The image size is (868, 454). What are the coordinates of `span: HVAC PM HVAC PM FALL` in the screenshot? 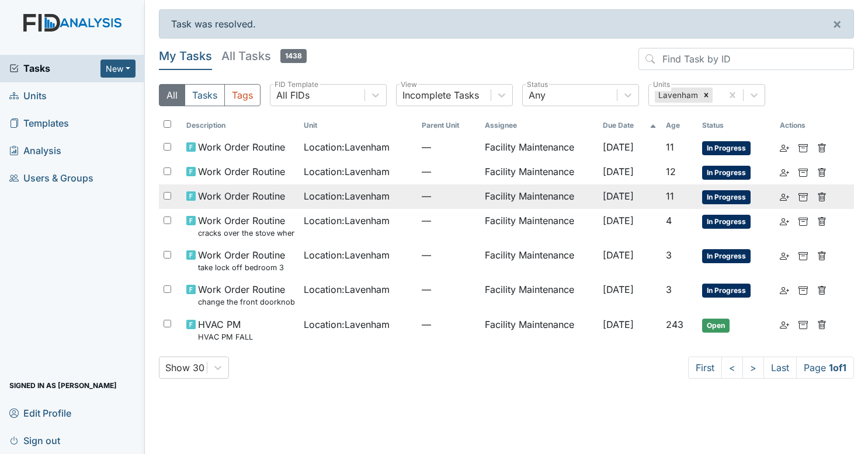 It's located at (225, 330).